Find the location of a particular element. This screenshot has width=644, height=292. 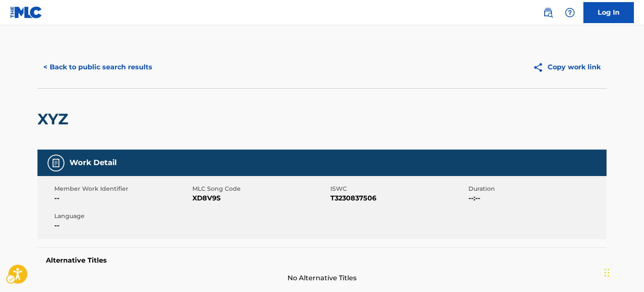

img: help is located at coordinates (570, 12).